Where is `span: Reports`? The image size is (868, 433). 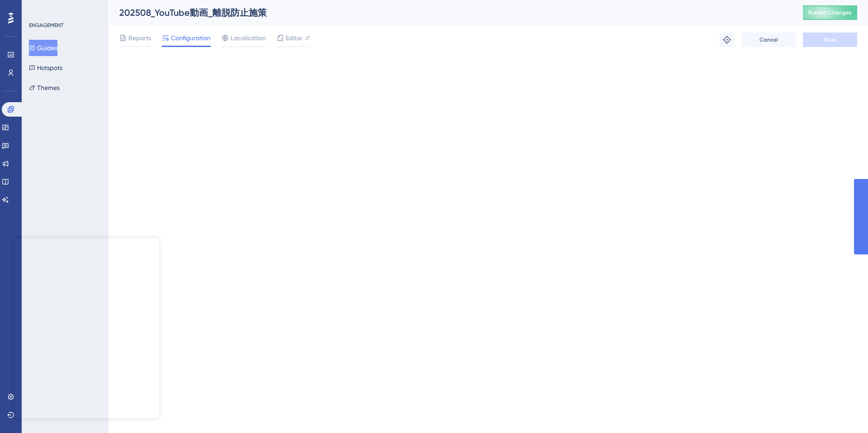 span: Reports is located at coordinates (140, 38).